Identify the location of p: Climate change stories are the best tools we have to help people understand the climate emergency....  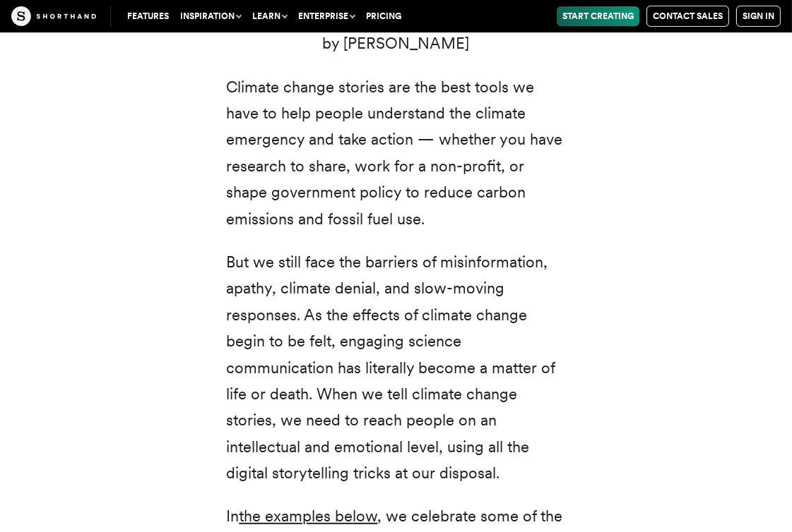
(395, 153).